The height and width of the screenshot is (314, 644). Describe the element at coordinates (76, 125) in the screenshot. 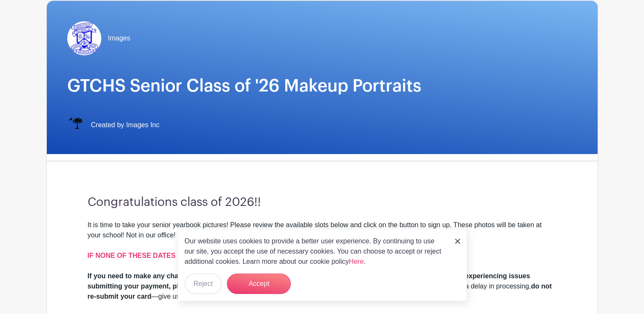

I see `img: IMAGES%20logo%20transparenT%20PNG%20s.png` at that location.